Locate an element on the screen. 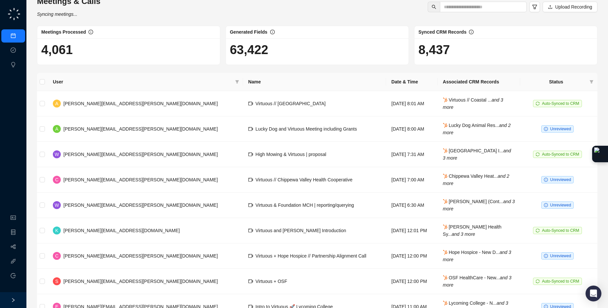 The image size is (608, 308). th: Name is located at coordinates (315, 82).